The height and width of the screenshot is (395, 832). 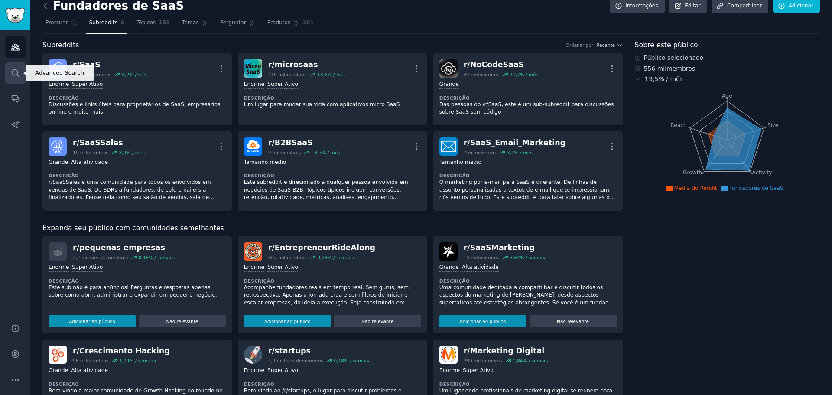 What do you see at coordinates (133, 291) in the screenshot?
I see `font: Este sub não é para anúncios! Perguntas e respostas apenas sobre como abrir, administrar e expand...` at bounding box center [133, 291].